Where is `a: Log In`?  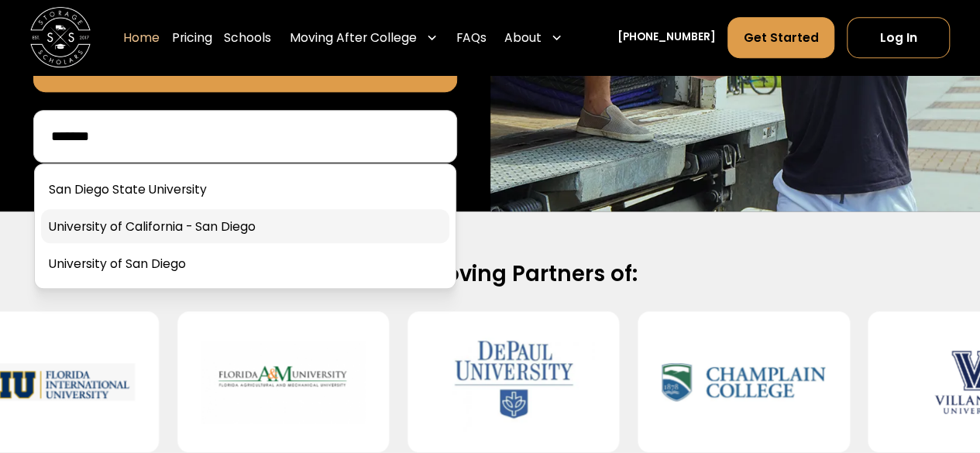
a: Log In is located at coordinates (898, 38).